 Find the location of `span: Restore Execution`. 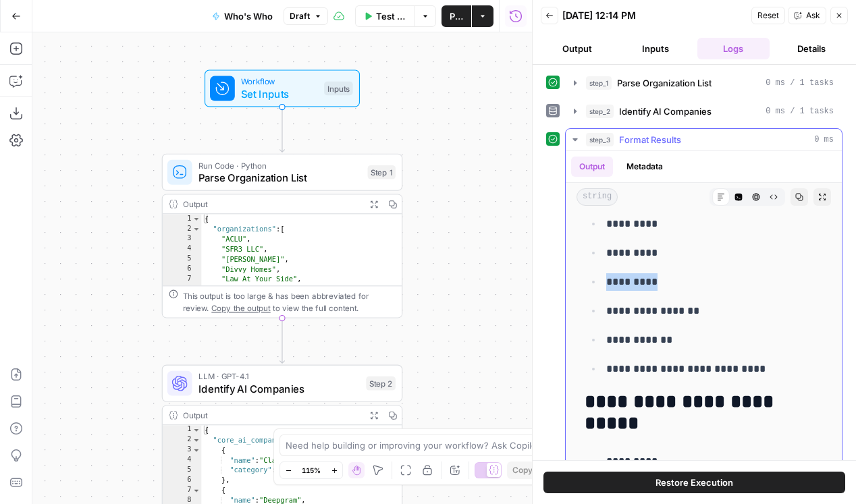

span: Restore Execution is located at coordinates (694, 483).